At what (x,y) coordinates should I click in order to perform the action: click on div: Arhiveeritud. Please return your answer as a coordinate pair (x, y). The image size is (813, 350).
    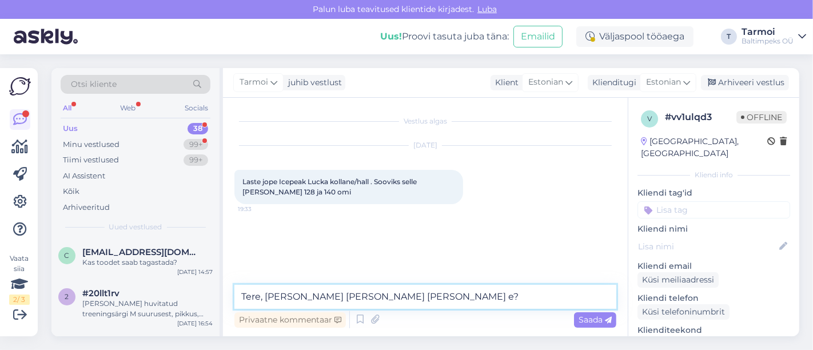
    Looking at the image, I should click on (86, 208).